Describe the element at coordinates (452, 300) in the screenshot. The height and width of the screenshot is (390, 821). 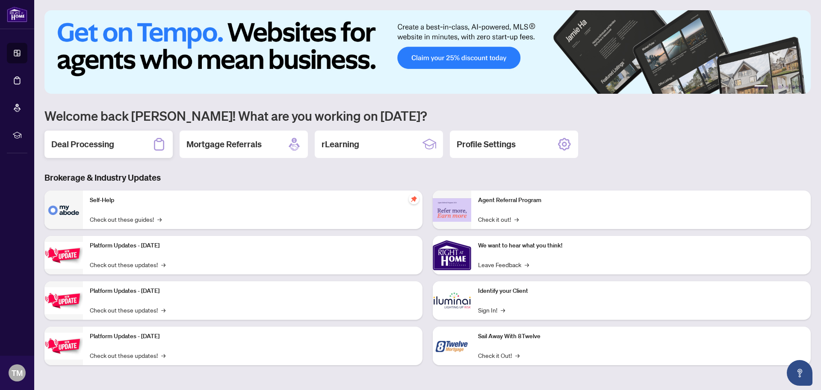
I see `img: Identify your Client` at that location.